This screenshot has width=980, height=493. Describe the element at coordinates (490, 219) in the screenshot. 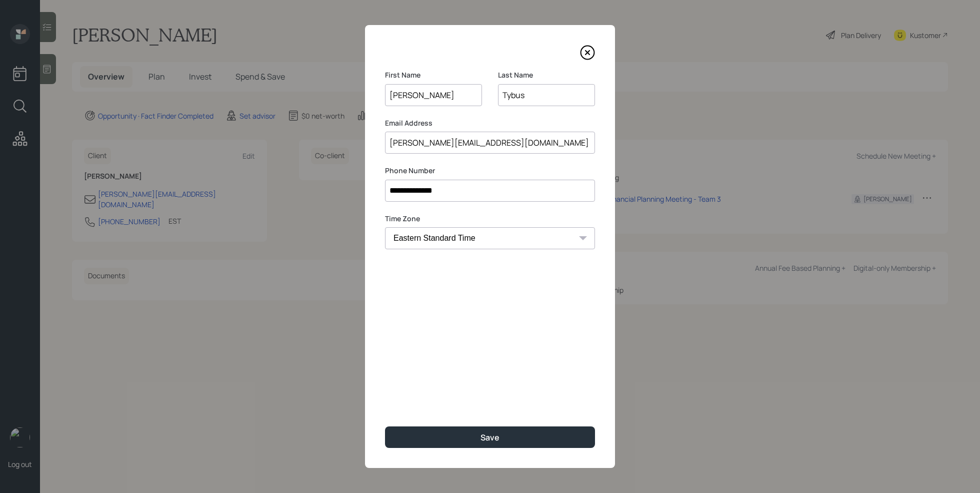

I see `label: Time Zone` at that location.